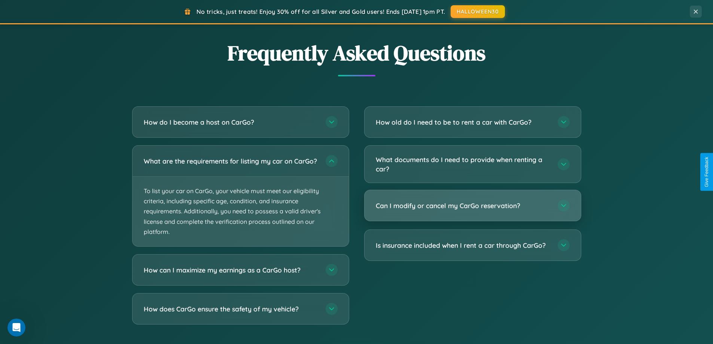 The image size is (713, 344). Describe the element at coordinates (463, 164) in the screenshot. I see `h3: What documents do I need to provide when renting a car?` at that location.